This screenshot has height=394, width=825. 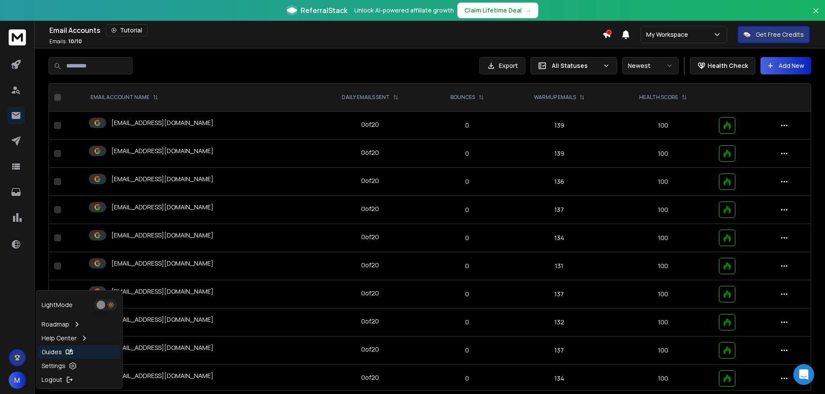 What do you see at coordinates (79, 338) in the screenshot?
I see `a: Help Center` at bounding box center [79, 338].